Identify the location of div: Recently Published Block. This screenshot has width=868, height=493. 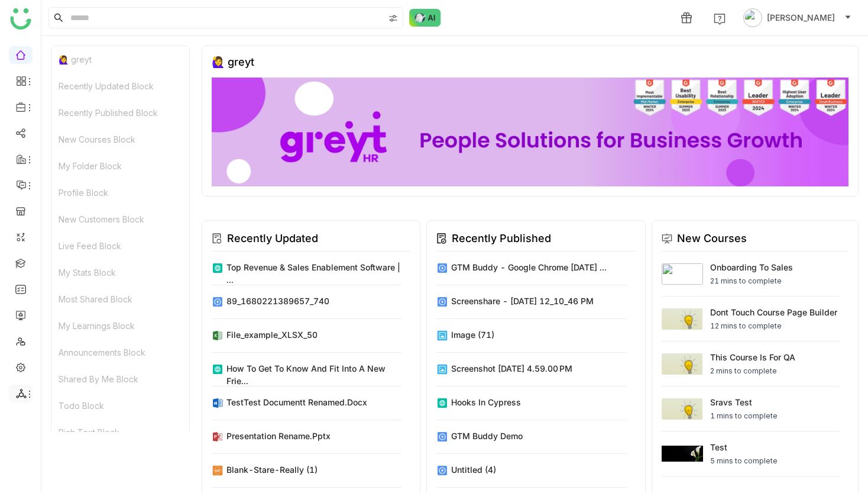
(120, 113).